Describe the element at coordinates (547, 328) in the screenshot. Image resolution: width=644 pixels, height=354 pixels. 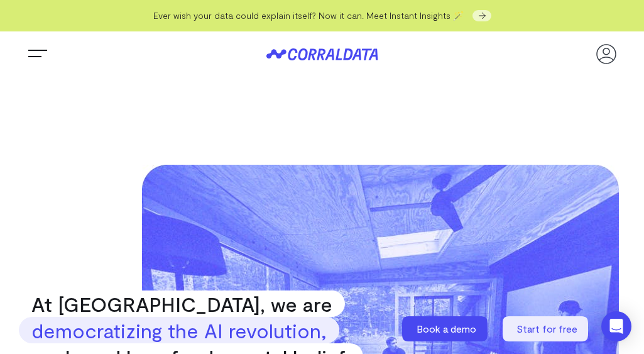
I see `span: Start for free` at that location.